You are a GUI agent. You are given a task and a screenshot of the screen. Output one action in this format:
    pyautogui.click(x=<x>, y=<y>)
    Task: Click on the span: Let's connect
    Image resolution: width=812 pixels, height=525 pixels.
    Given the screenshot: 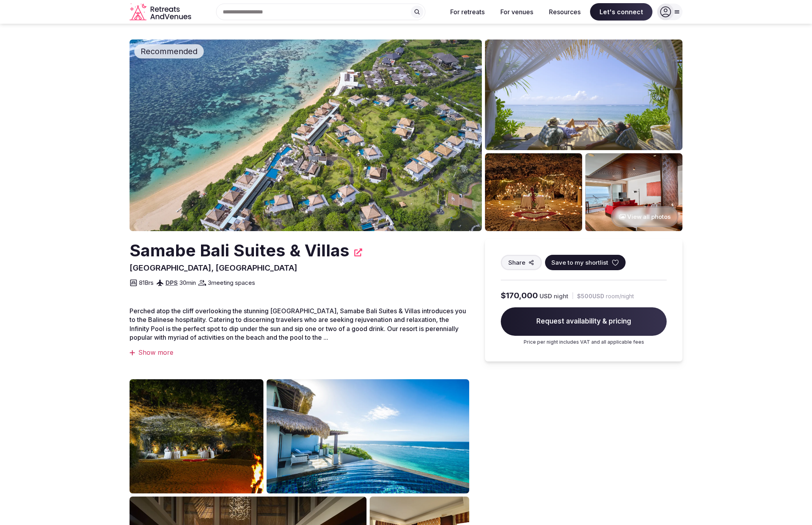 What is the action you would take?
    pyautogui.click(x=621, y=12)
    